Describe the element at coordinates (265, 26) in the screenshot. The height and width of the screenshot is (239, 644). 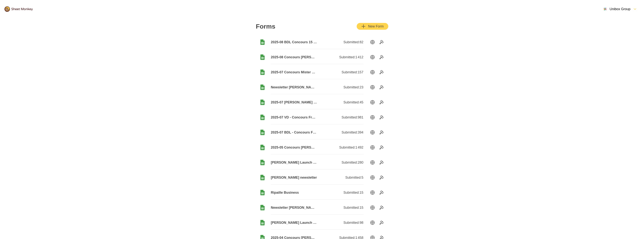
I see `h2: Forms` at that location.